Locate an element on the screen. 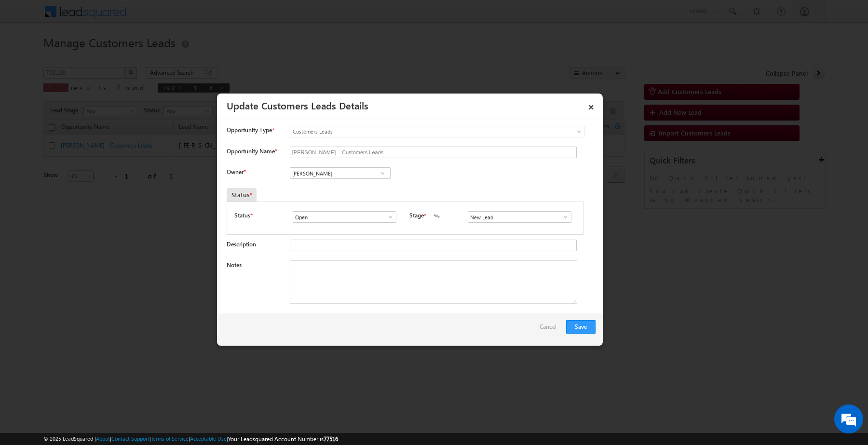 Image resolution: width=868 pixels, height=445 pixels. span: Customers Leads is located at coordinates (418, 132).